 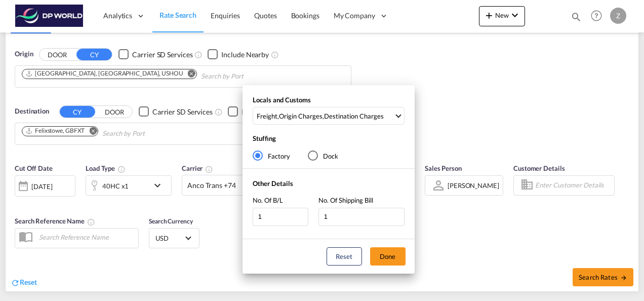 What do you see at coordinates (344, 256) in the screenshot?
I see `button: Reset` at bounding box center [344, 256].